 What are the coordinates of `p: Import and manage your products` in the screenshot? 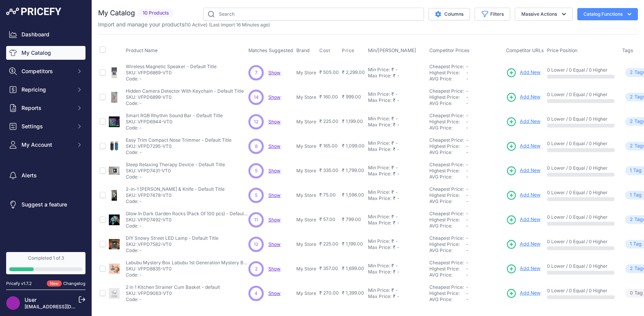 It's located at (184, 25).